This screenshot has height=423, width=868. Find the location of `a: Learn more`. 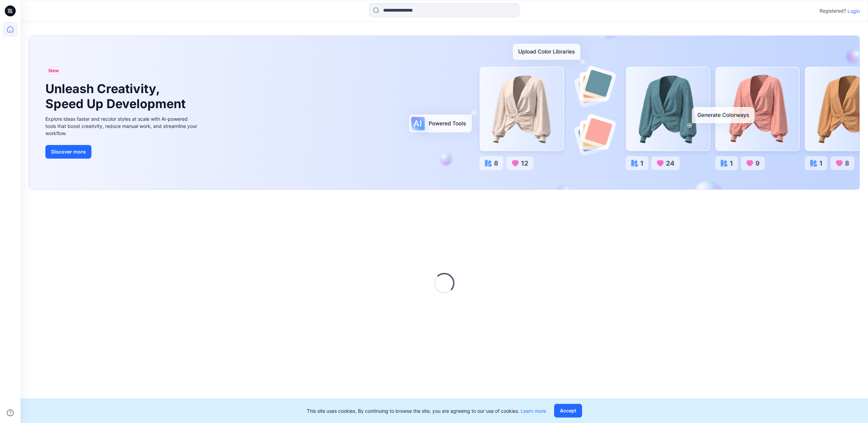

a: Learn more is located at coordinates (534, 410).